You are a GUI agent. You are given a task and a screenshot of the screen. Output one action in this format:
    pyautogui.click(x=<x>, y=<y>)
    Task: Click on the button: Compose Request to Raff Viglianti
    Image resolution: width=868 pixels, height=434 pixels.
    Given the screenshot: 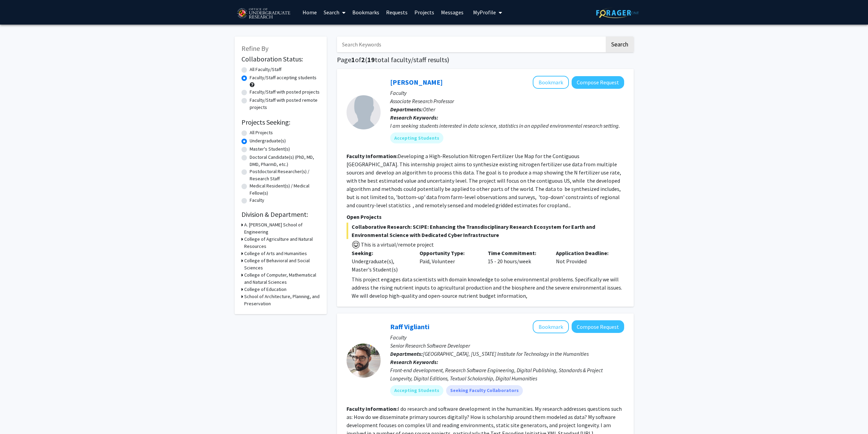 What is the action you would take?
    pyautogui.click(x=598, y=326)
    